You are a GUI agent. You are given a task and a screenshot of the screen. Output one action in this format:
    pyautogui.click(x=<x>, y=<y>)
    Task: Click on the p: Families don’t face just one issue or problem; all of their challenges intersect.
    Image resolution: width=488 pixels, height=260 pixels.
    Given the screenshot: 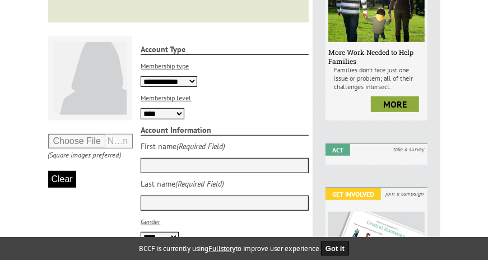 What is the action you would take?
    pyautogui.click(x=376, y=78)
    